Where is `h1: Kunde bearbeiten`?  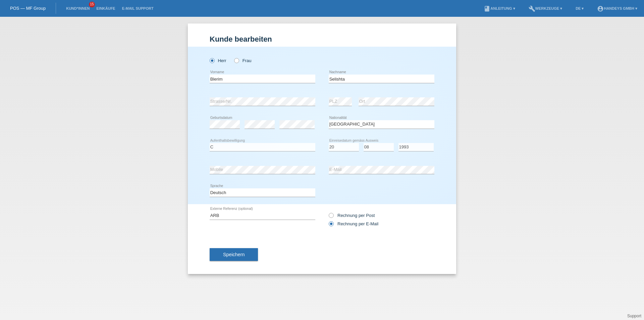 h1: Kunde bearbeiten is located at coordinates (322, 39).